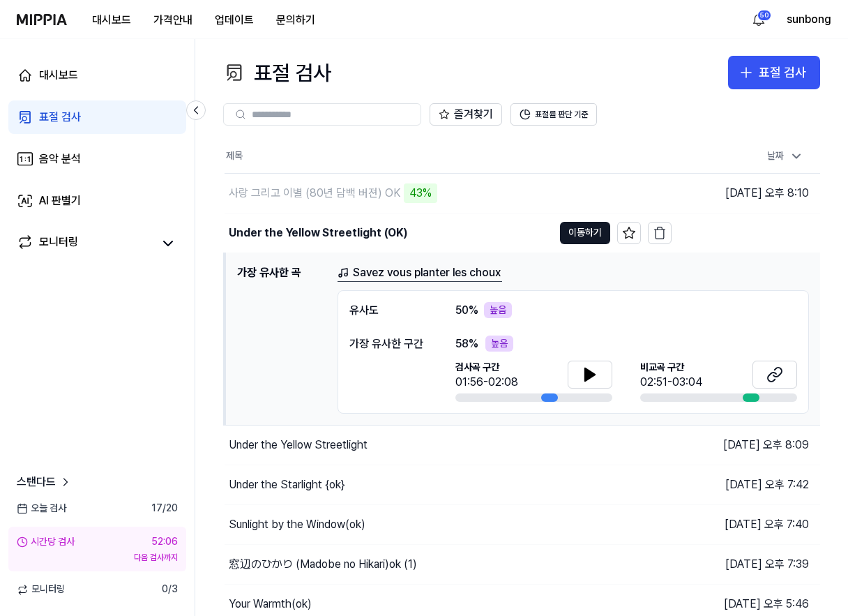 The height and width of the screenshot is (616, 848). I want to click on div: 가장 유사한 구간, so click(388, 344).